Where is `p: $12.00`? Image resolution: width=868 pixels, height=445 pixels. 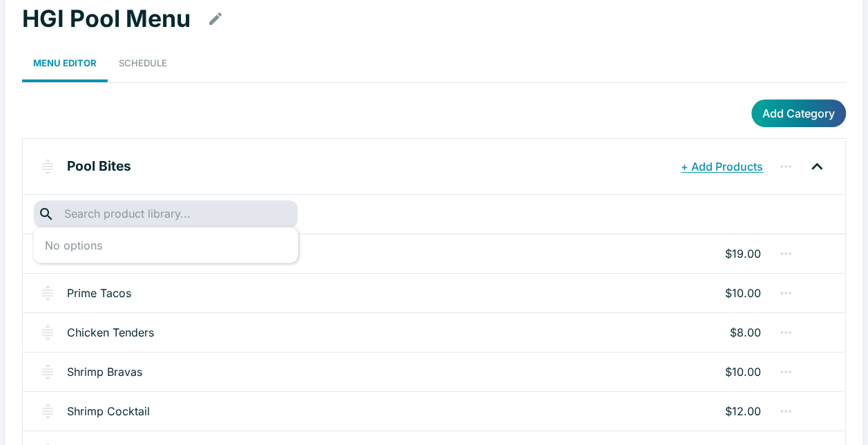 p: $12.00 is located at coordinates (743, 411).